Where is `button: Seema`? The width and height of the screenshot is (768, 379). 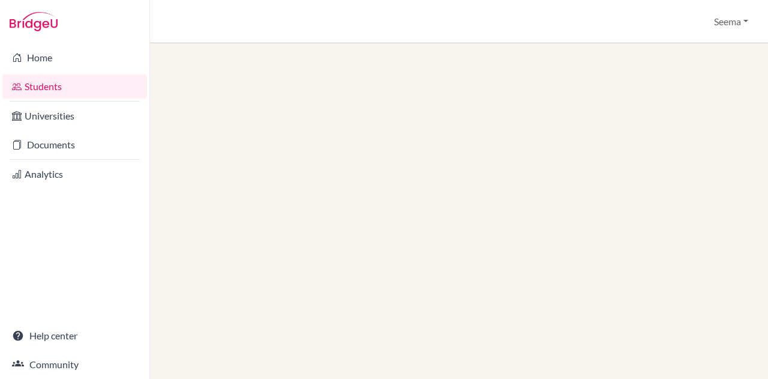 button: Seema is located at coordinates (731, 22).